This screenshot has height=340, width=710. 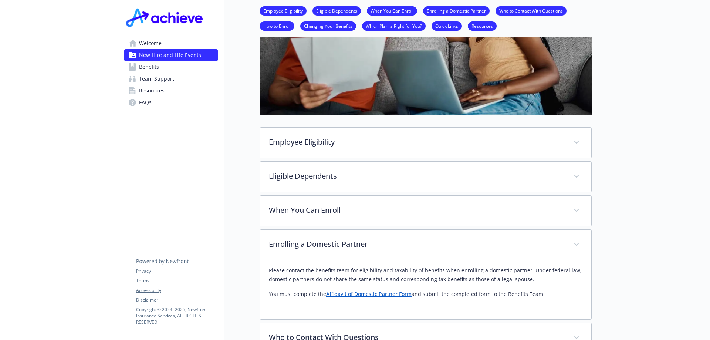 I want to click on a: Quick Links, so click(x=446, y=25).